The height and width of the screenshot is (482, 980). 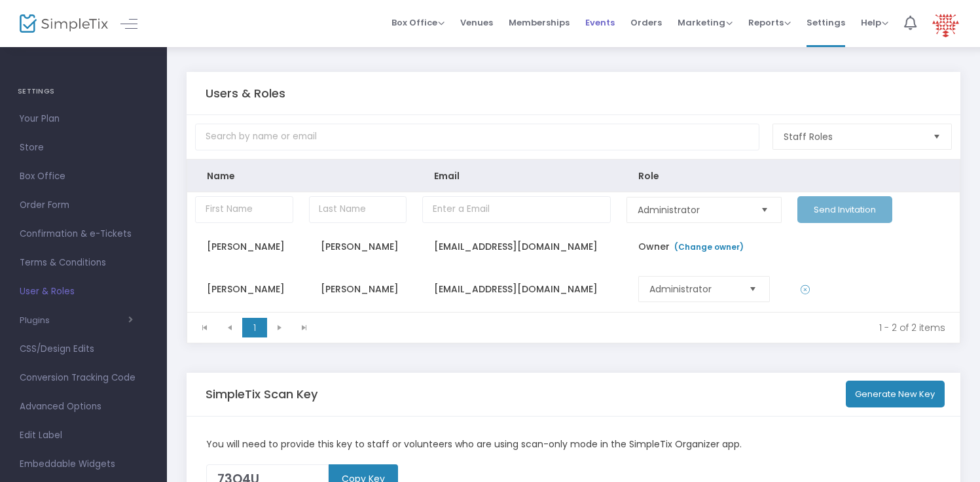 I want to click on button: Plugins, so click(x=76, y=321).